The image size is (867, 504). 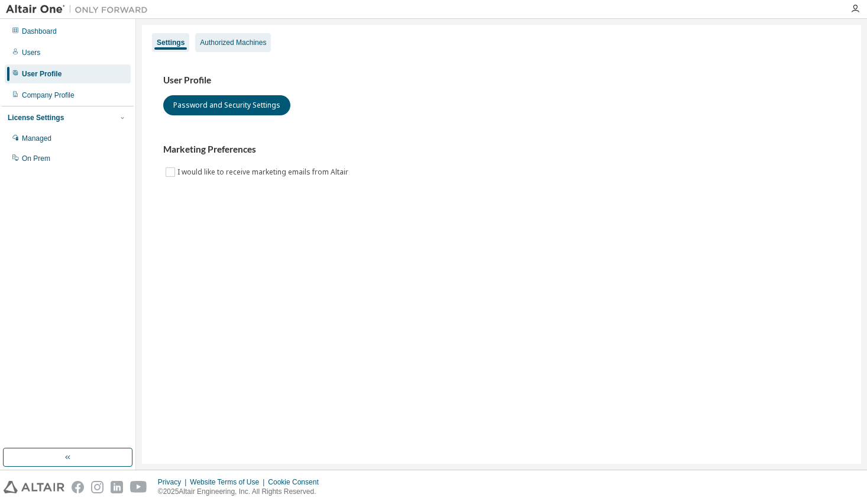 I want to click on div: License Settings, so click(x=36, y=118).